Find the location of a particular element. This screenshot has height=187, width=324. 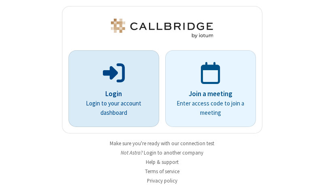

img: Astra is located at coordinates (162, 28).